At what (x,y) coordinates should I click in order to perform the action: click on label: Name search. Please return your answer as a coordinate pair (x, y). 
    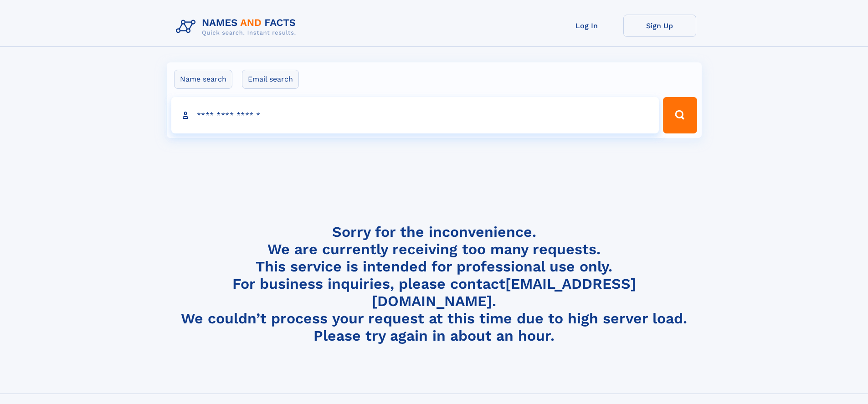
    Looking at the image, I should click on (203, 79).